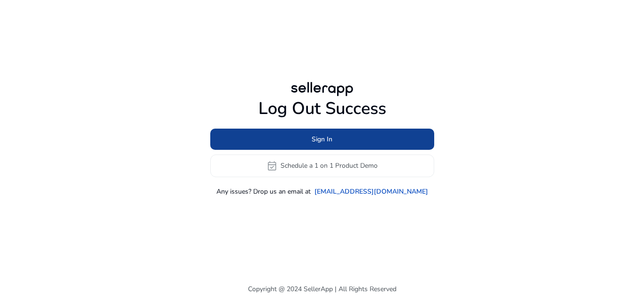 Image resolution: width=644 pixels, height=302 pixels. What do you see at coordinates (322, 166) in the screenshot?
I see `button: event_availableSchedule a 1 on 1 Product Demo` at bounding box center [322, 166].